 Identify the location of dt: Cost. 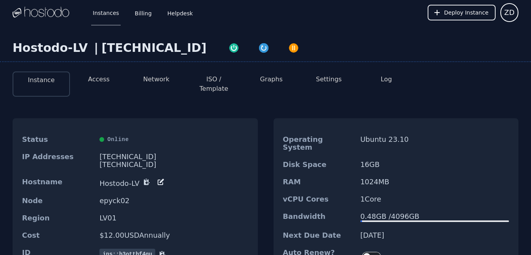
(57, 235).